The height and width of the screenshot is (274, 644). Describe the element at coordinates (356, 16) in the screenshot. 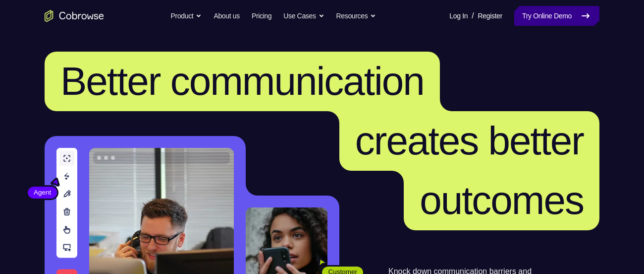

I see `button: Resources` at that location.